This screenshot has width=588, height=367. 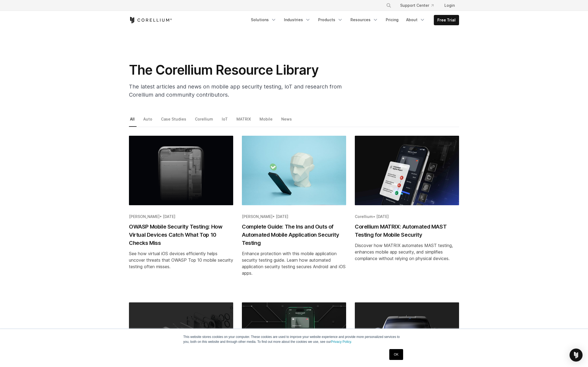 What do you see at coordinates (341, 342) in the screenshot?
I see `a: Privacy Policy.` at bounding box center [341, 342].